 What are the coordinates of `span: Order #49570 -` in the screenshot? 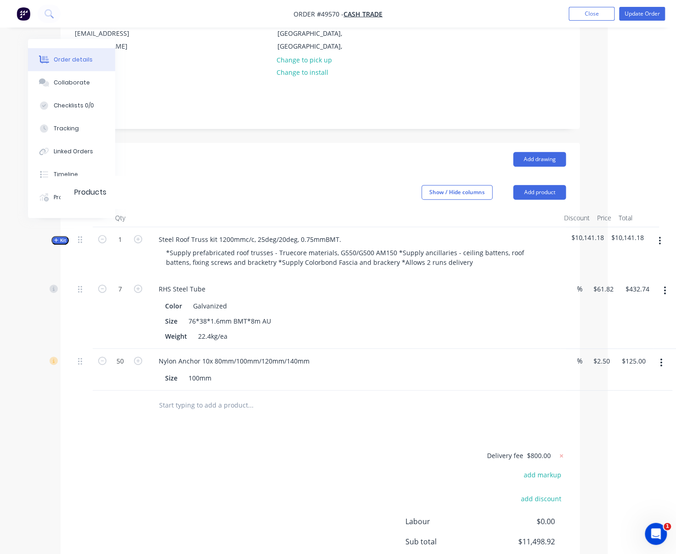 It's located at (318, 14).